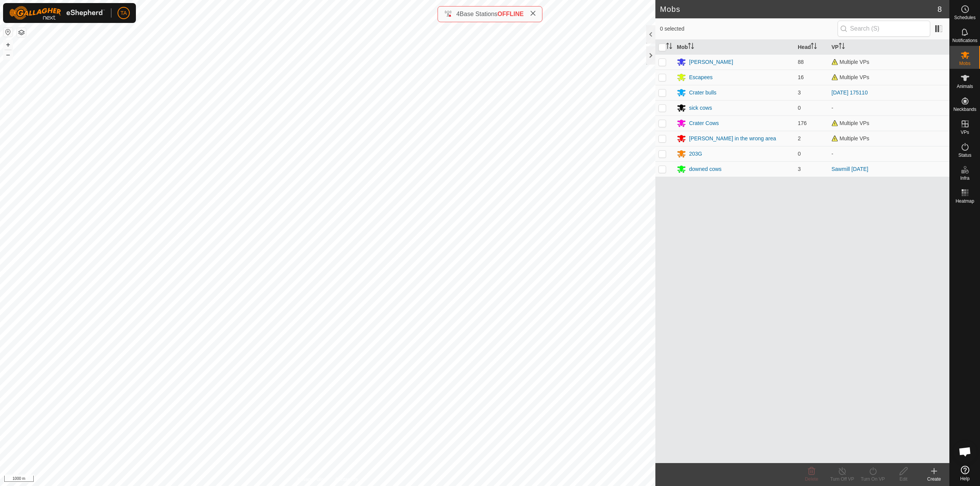 This screenshot has width=980, height=486. Describe the element at coordinates (749, 28) in the screenshot. I see `span: 0 selected` at that location.